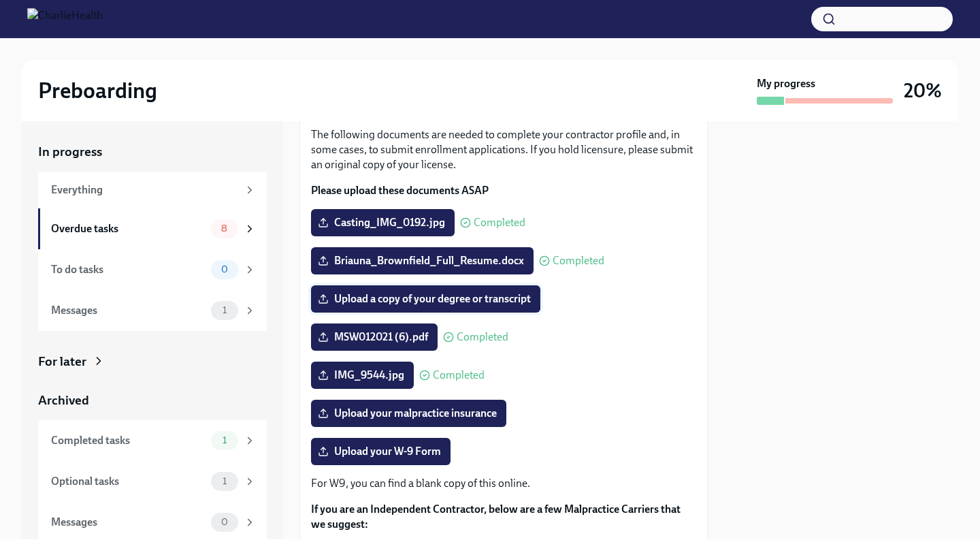 Image resolution: width=980 pixels, height=553 pixels. Describe the element at coordinates (152, 522) in the screenshot. I see `a: Messages0` at that location.